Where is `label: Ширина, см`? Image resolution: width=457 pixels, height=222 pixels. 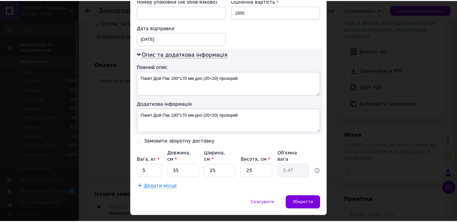 label: Ширина, см is located at coordinates (217, 156).